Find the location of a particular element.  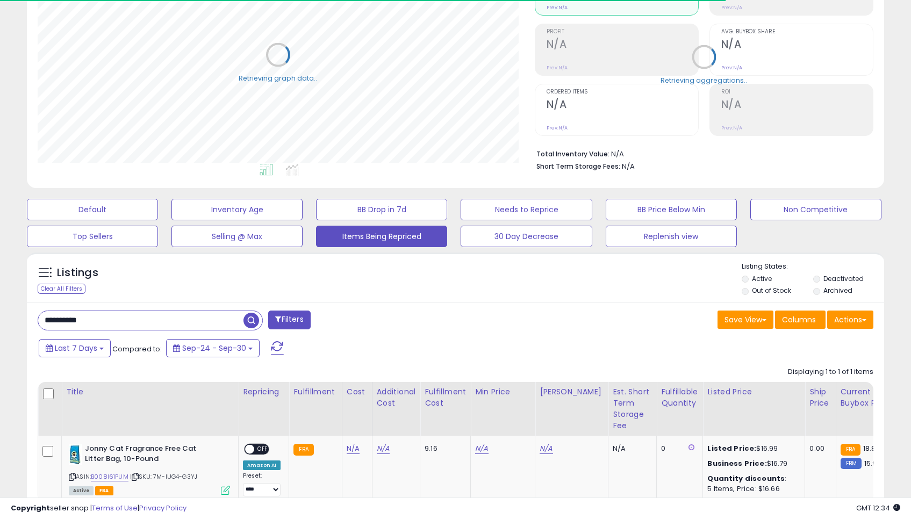

button: BB Drop in 7d is located at coordinates (381, 210).